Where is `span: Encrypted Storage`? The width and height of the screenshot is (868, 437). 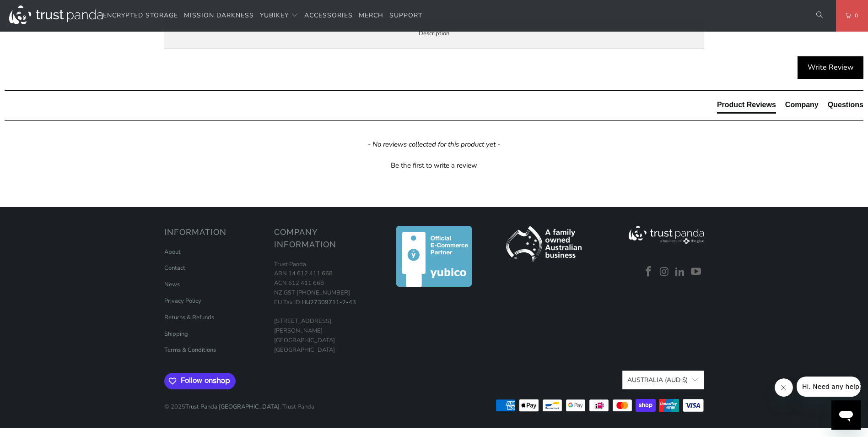
span: Encrypted Storage is located at coordinates (140, 15).